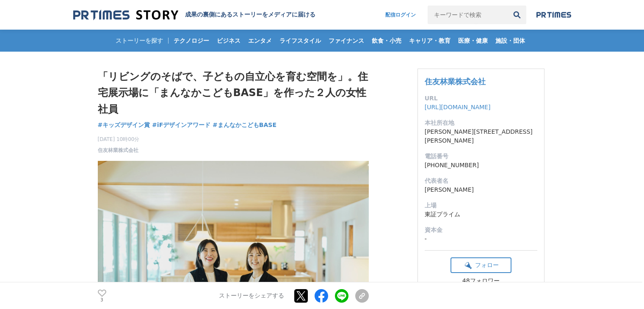 The width and height of the screenshot is (644, 309). I want to click on dt: 代表者名, so click(481, 181).